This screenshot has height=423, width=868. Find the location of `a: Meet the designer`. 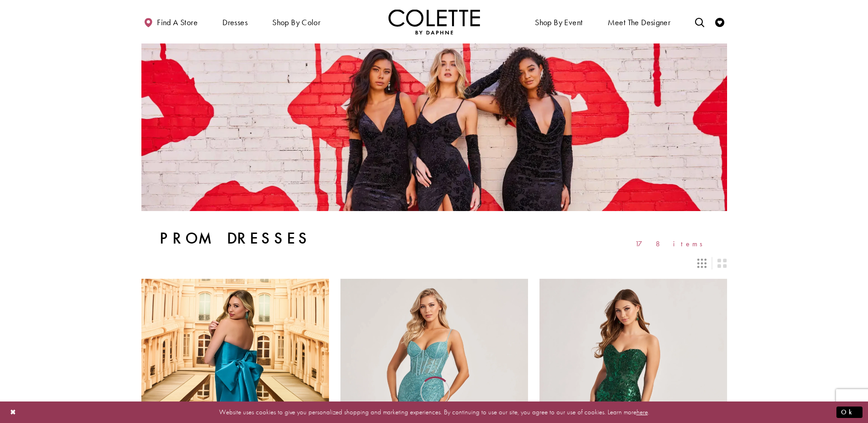

a: Meet the designer is located at coordinates (639, 22).